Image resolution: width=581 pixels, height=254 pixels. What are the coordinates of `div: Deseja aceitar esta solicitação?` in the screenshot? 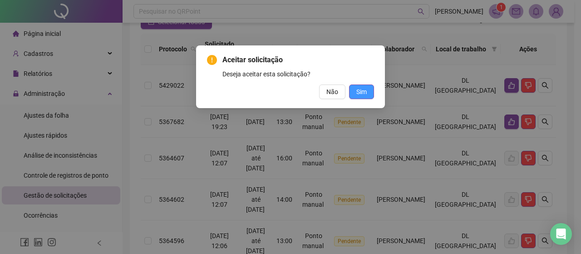 It's located at (298, 74).